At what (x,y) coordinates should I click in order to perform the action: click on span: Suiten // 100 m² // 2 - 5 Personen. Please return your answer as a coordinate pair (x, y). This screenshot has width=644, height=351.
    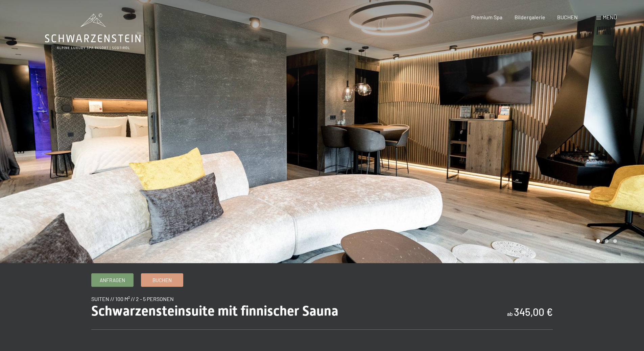
    Looking at the image, I should click on (132, 299).